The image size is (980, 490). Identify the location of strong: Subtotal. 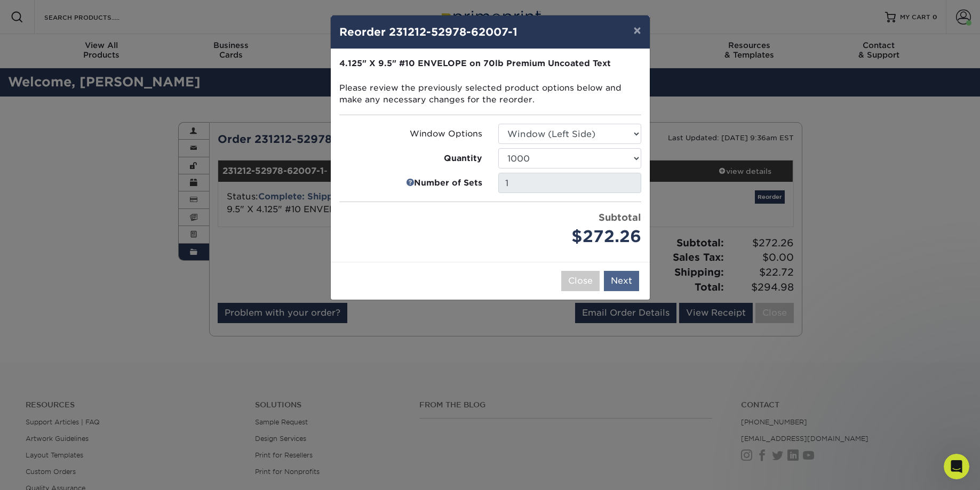
(620, 217).